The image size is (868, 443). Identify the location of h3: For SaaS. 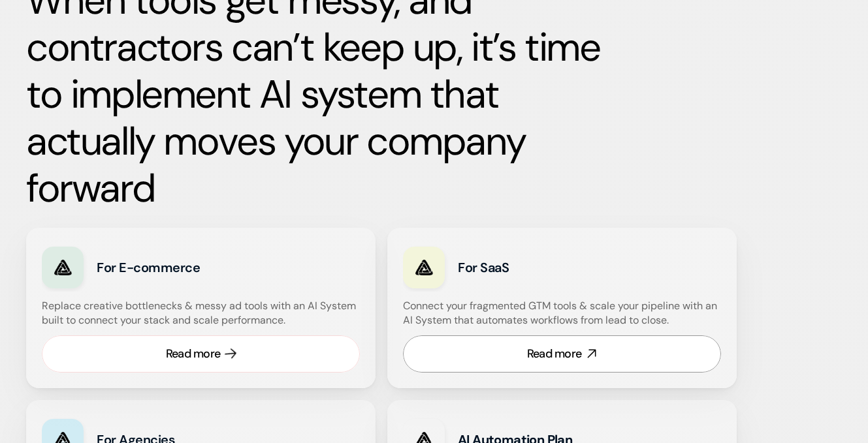
(546, 268).